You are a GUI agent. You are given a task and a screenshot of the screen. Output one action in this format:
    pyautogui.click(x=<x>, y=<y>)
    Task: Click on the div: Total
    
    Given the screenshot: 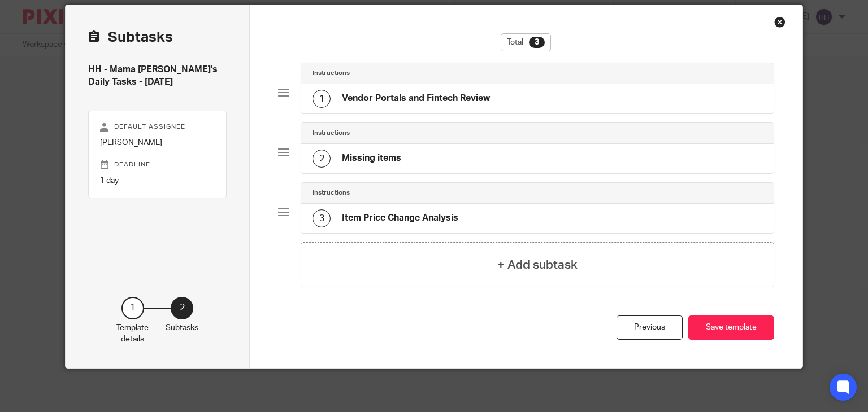 What is the action you would take?
    pyautogui.click(x=526, y=42)
    